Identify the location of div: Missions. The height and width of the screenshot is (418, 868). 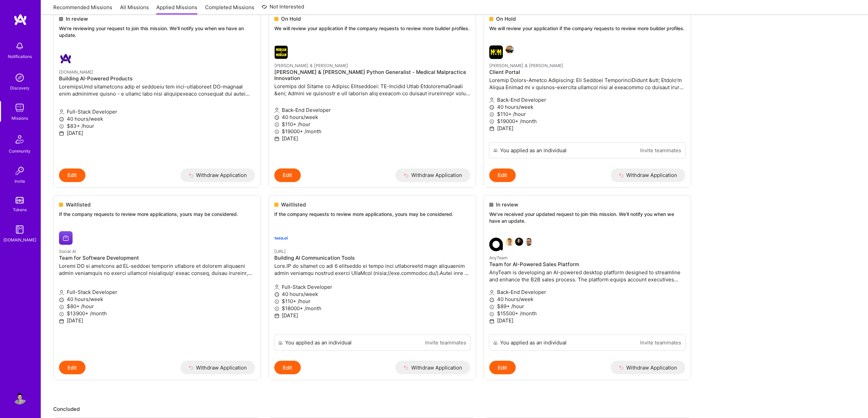
(19, 118).